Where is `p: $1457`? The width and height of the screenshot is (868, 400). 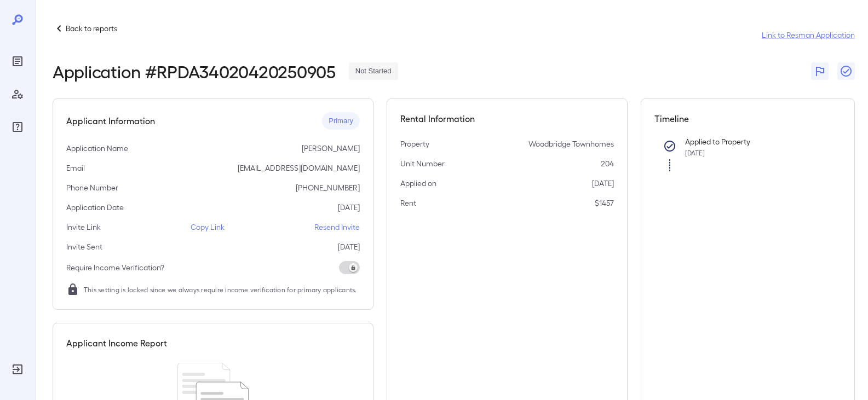
p: $1457 is located at coordinates (604, 203).